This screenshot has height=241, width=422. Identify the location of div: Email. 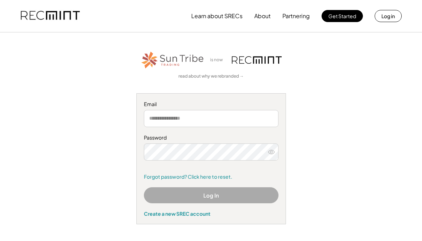
(211, 104).